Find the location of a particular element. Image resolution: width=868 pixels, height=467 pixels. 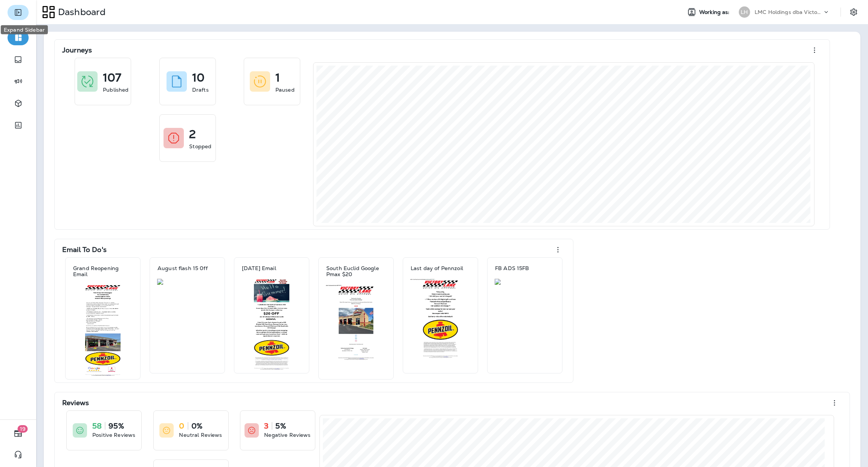

p: Published is located at coordinates (115, 90).